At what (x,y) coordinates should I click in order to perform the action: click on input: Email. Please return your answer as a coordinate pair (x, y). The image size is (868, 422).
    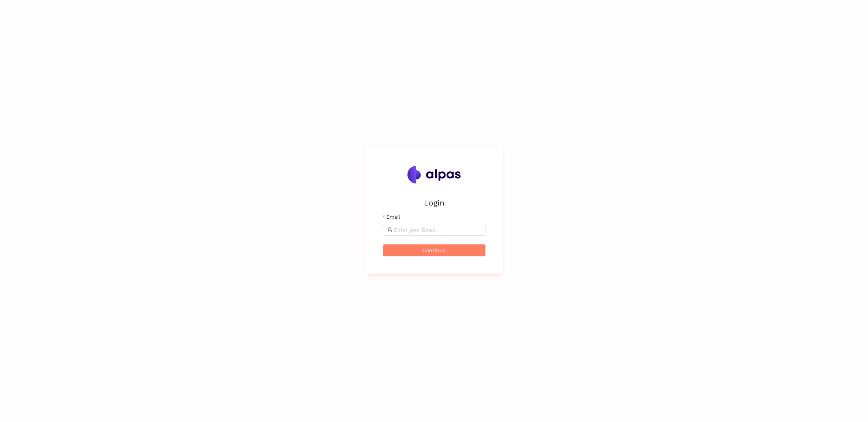
    Looking at the image, I should click on (437, 230).